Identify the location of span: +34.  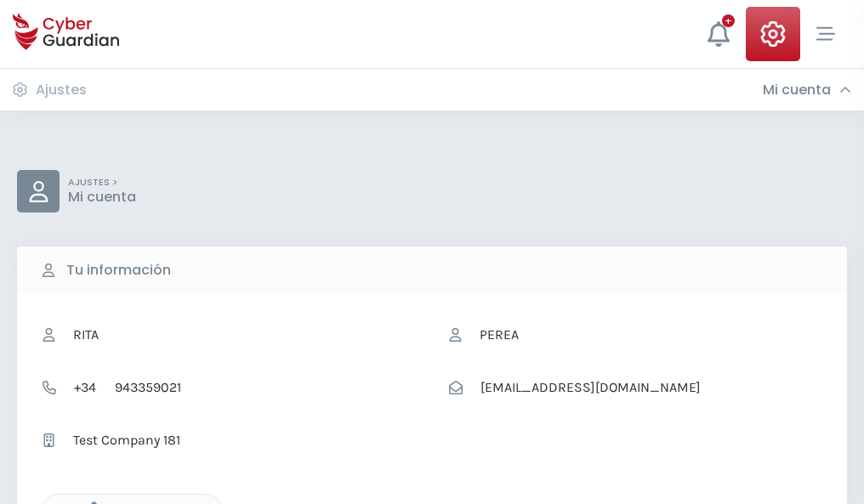
(85, 388).